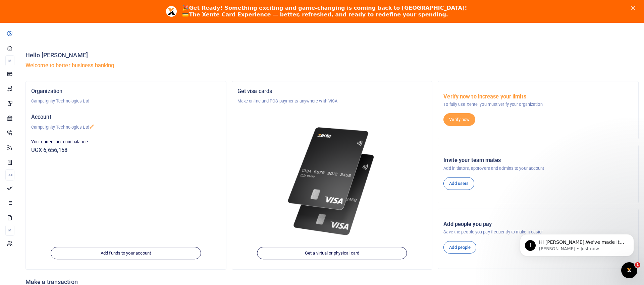 The image size is (644, 285). What do you see at coordinates (538, 97) in the screenshot?
I see `h5: Verify now to increase your limits` at bounding box center [538, 97].